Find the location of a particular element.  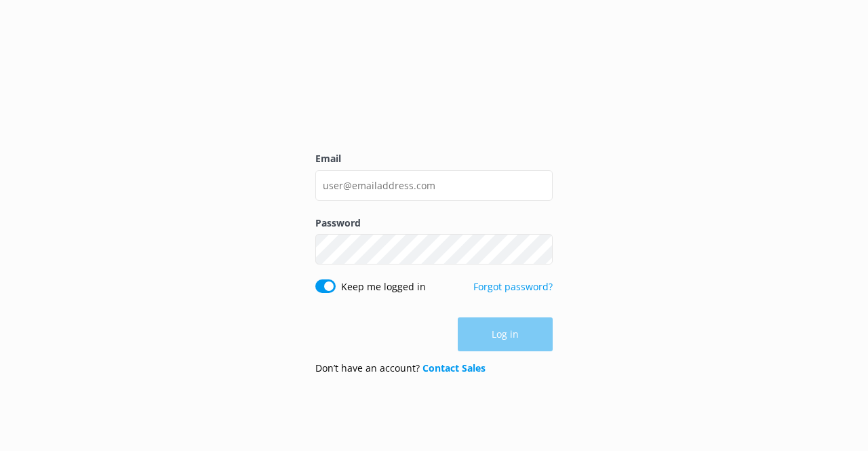

a: Contact Sales is located at coordinates (453, 368).